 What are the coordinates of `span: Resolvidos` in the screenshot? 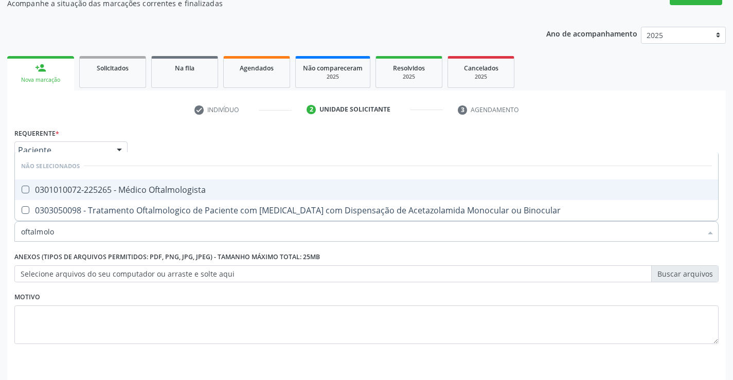 It's located at (409, 68).